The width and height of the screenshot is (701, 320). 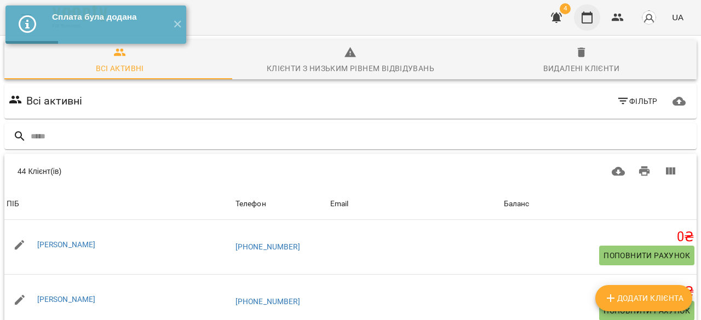 I want to click on div: Видалені клієнти, so click(x=581, y=68).